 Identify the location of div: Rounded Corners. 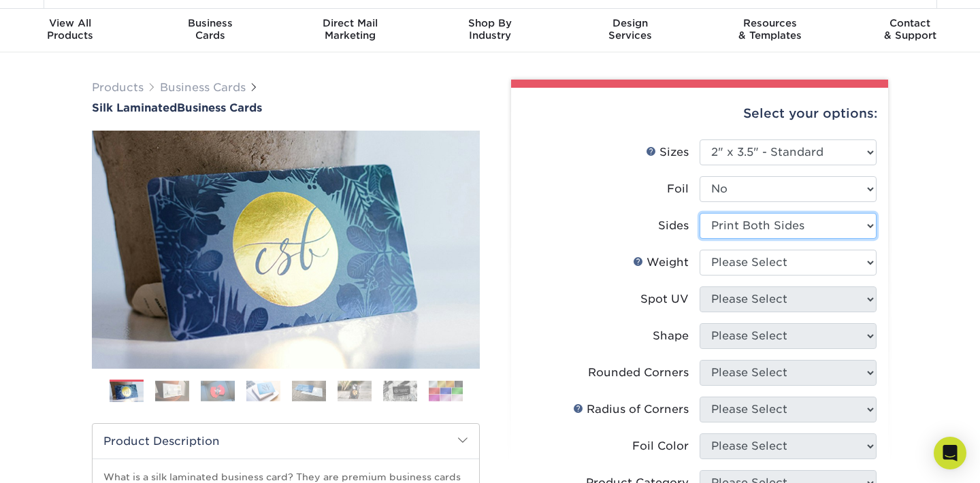
(639, 373).